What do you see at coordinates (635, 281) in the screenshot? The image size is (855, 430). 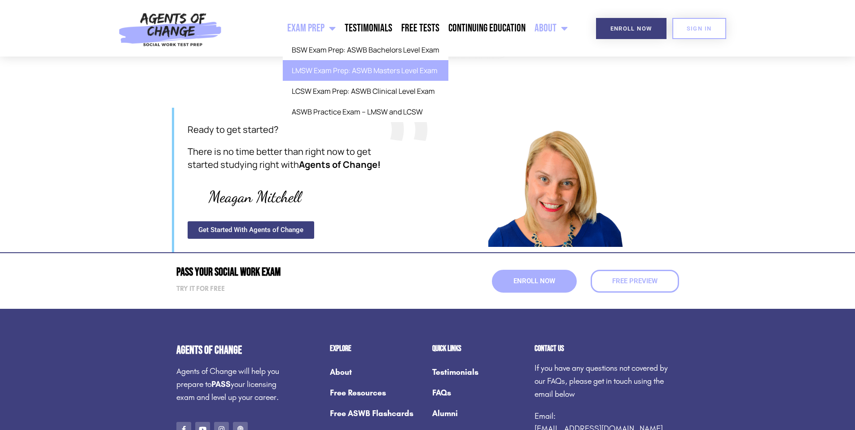 I see `a: Free Preview` at bounding box center [635, 281].